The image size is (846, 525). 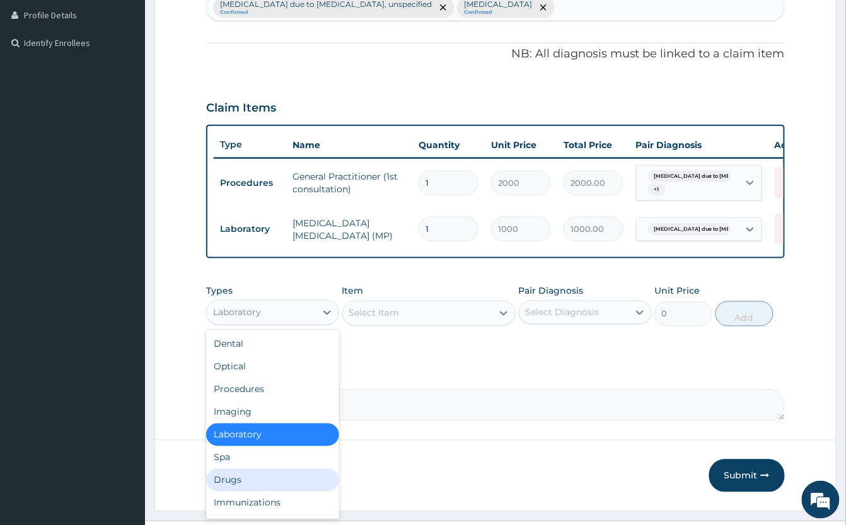 I want to click on div: Immunizations, so click(x=272, y=503).